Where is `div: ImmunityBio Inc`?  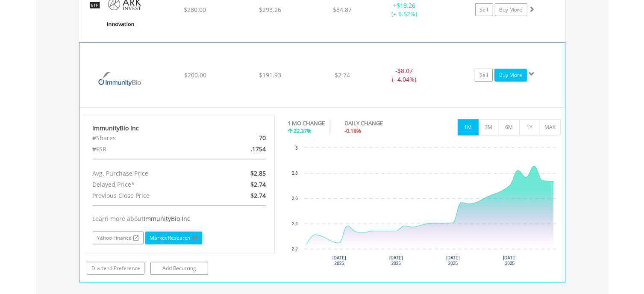 div: ImmunityBio Inc is located at coordinates (180, 128).